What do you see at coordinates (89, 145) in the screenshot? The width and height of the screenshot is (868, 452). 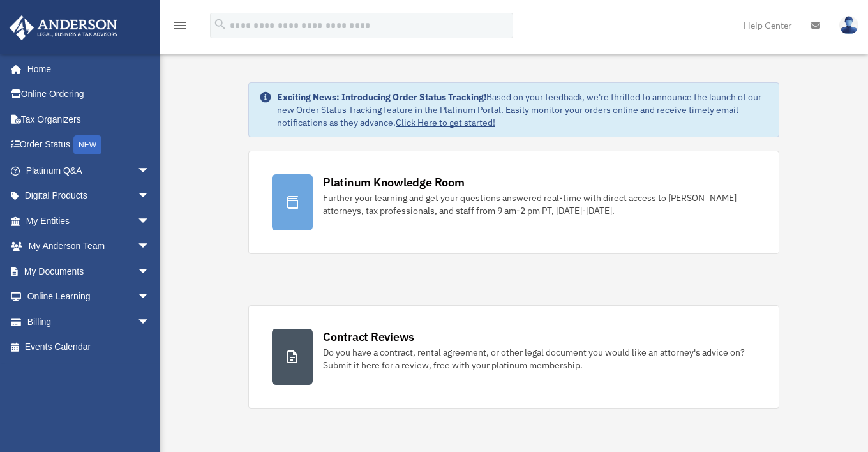 I see `a: Order StatusNEW` at bounding box center [89, 145].